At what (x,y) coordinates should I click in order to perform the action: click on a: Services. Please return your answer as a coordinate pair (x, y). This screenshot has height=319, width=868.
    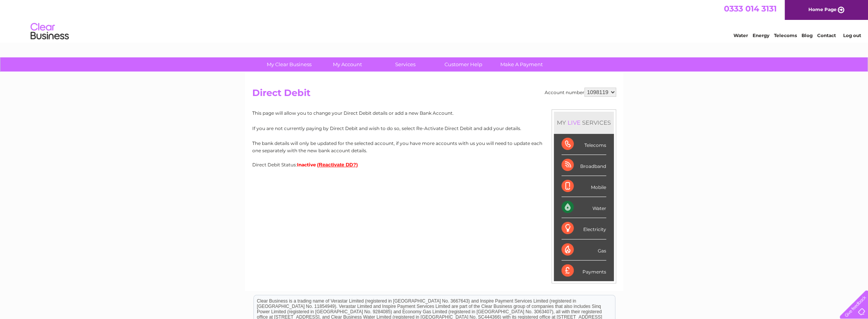
    Looking at the image, I should click on (405, 64).